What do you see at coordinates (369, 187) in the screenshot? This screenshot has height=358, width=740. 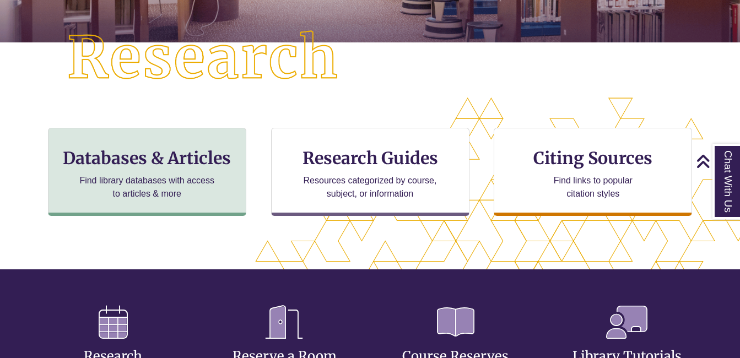 I see `p: Resources categorized by course, subject, or information` at bounding box center [369, 187].